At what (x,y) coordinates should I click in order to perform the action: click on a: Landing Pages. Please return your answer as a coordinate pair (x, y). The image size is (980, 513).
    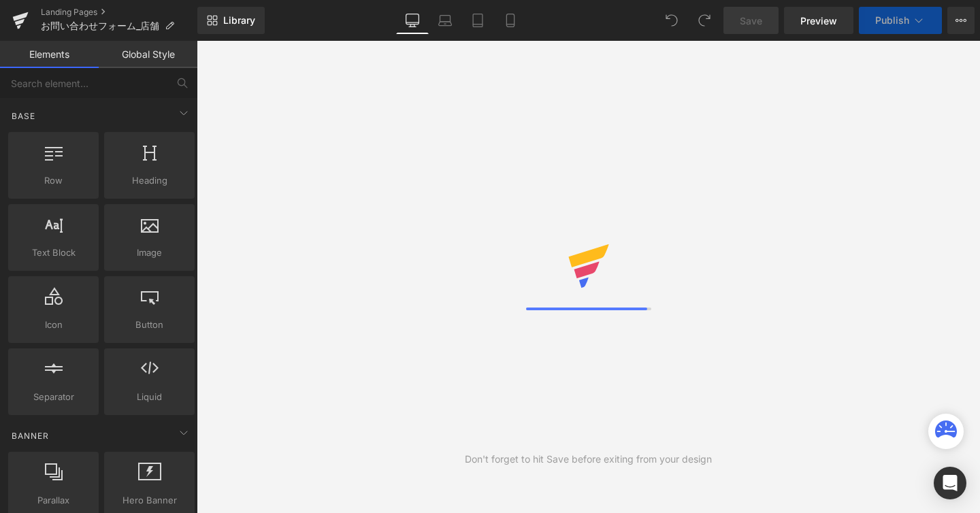
    Looking at the image, I should click on (119, 13).